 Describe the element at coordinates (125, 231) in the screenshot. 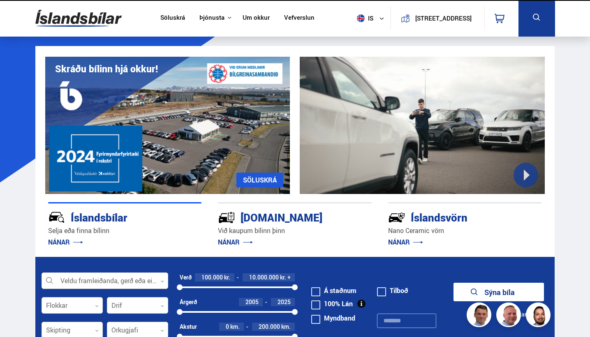

I see `p: Selja eða finna bílinn` at that location.